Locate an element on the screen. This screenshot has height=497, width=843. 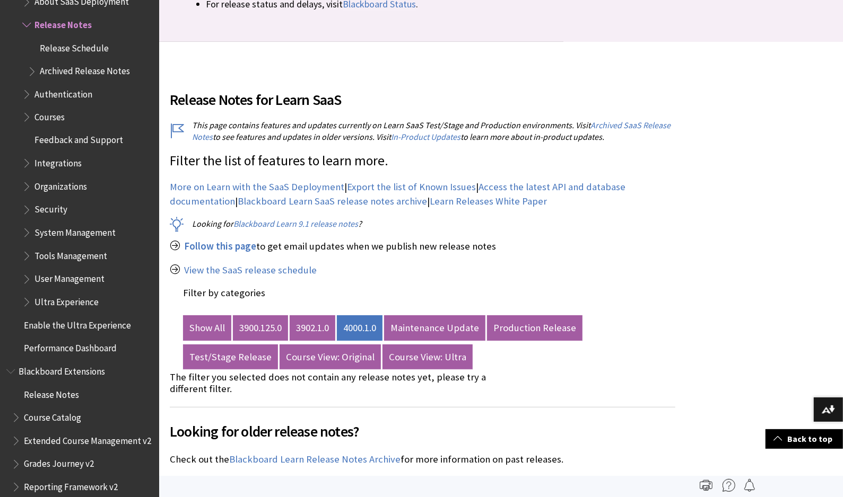
a: Access the latest API and database documentation is located at coordinates (397, 194).